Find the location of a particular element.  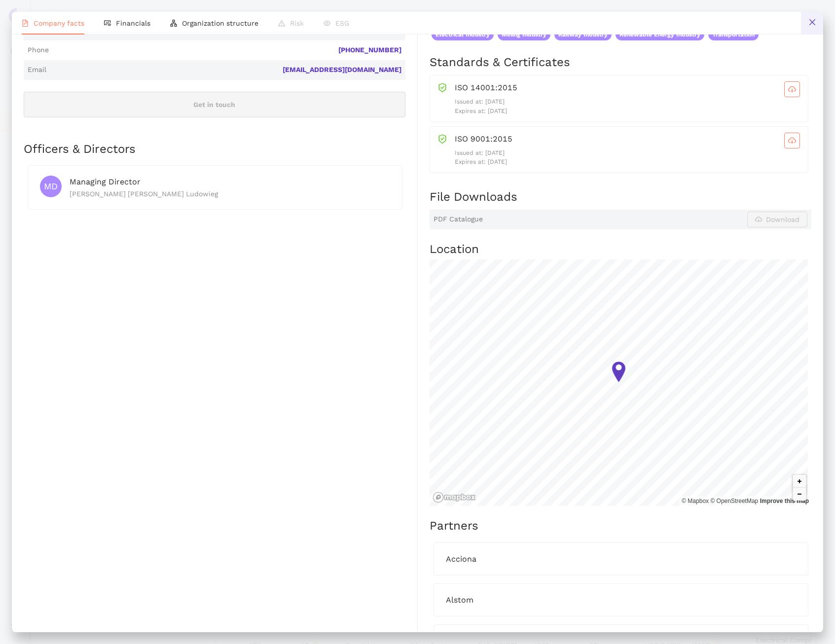

h2: Officers & Directors is located at coordinates (215, 150).